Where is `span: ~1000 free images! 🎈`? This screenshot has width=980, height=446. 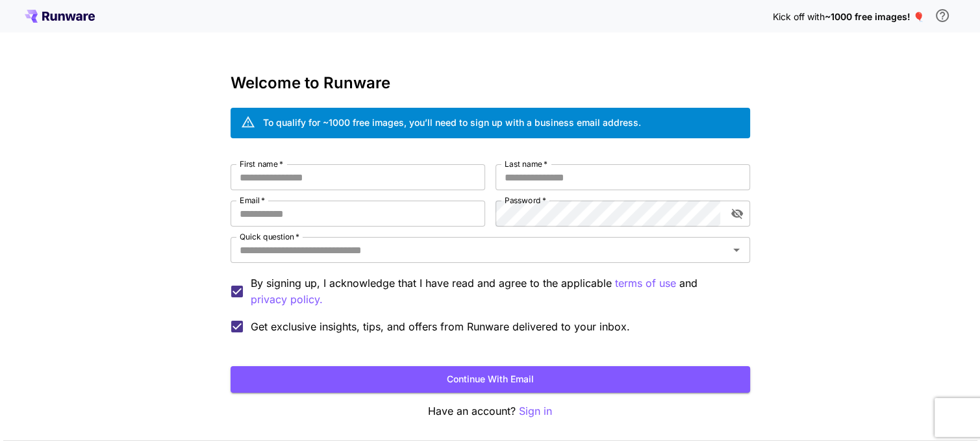
span: ~1000 free images! 🎈 is located at coordinates (874, 16).